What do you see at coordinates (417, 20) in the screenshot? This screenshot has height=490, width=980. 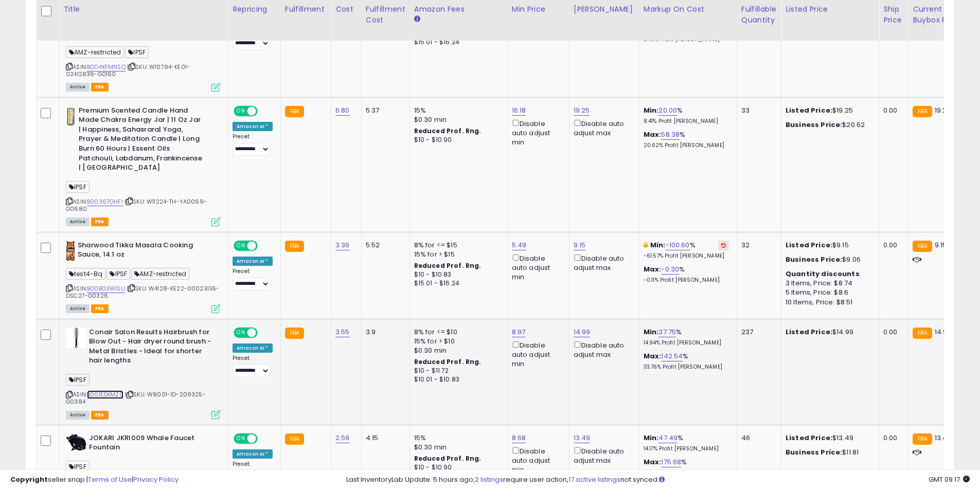 I see `small: Amazon Fees.` at bounding box center [417, 20].